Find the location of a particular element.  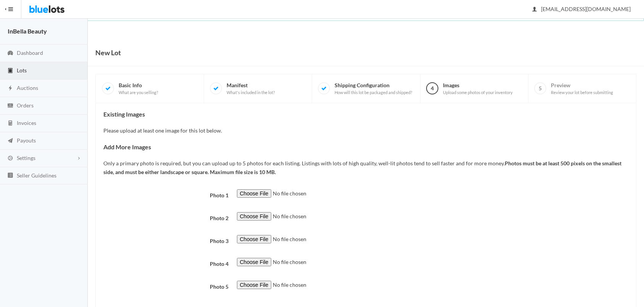

span: Shipping Configuration is located at coordinates (373, 88).